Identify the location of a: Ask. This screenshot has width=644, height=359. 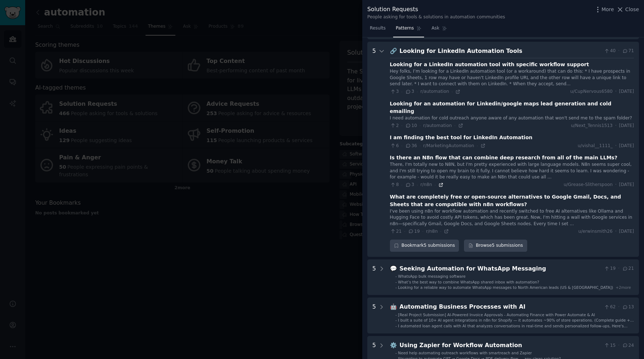
(439, 30).